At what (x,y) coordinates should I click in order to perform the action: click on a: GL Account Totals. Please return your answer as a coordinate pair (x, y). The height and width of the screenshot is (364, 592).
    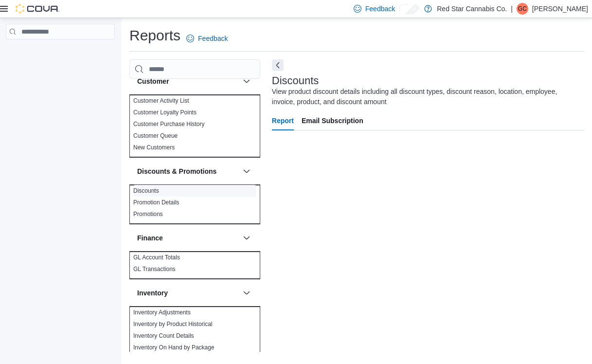
    Looking at the image, I should click on (157, 257).